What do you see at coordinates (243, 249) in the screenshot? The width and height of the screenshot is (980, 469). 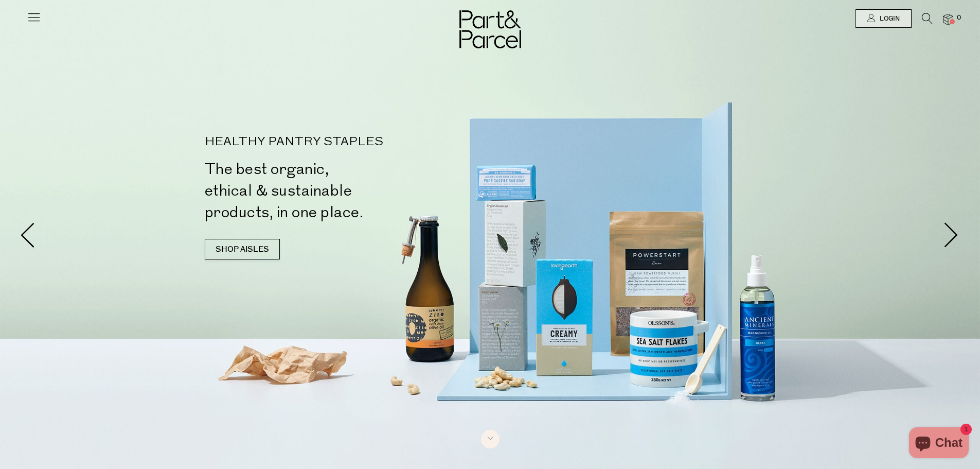 I see `a: SHOP AISLES` at bounding box center [243, 249].